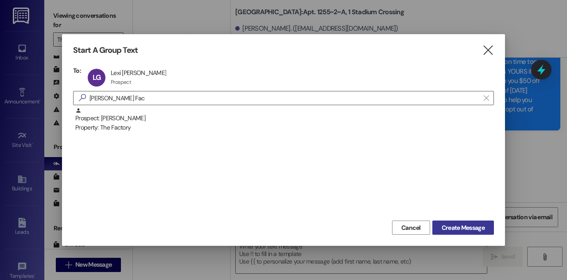 This screenshot has height=280, width=567. What do you see at coordinates (284, 127) in the screenshot?
I see `div: Property: The Factory` at bounding box center [284, 127].